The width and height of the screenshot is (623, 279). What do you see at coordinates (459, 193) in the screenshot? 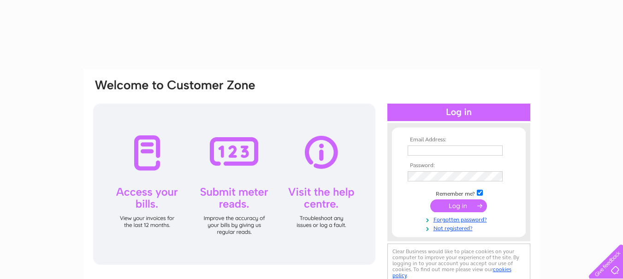
I see `td: Remember me?` at bounding box center [459, 193].